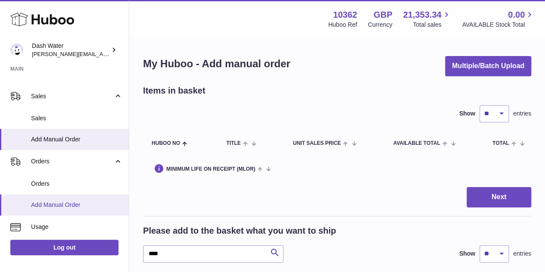 The width and height of the screenshot is (545, 272). What do you see at coordinates (416, 143) in the screenshot?
I see `span: AVAILABLE Total` at bounding box center [416, 143].